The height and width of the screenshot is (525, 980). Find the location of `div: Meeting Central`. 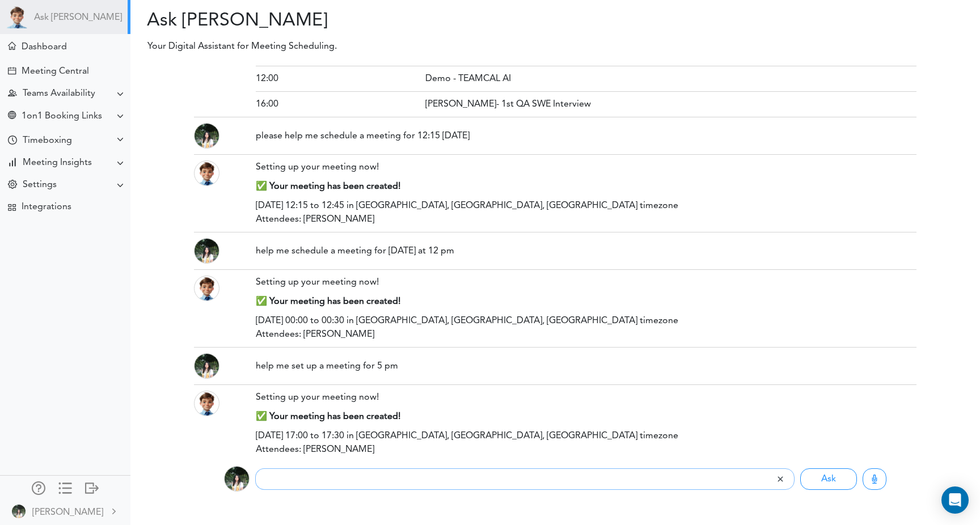

div: Meeting Central is located at coordinates (55, 71).